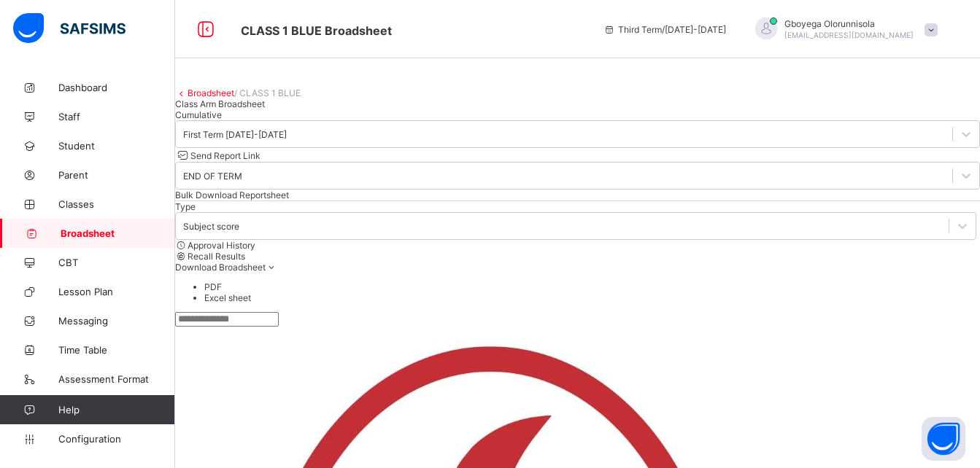  I want to click on span: Student, so click(117, 146).